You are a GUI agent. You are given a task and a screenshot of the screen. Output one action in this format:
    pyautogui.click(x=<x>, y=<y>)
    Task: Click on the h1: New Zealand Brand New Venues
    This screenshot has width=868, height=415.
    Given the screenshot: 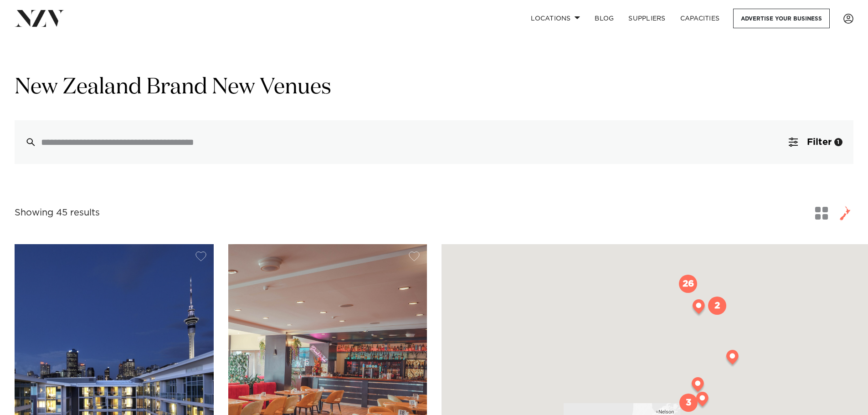 What is the action you would take?
    pyautogui.click(x=434, y=88)
    